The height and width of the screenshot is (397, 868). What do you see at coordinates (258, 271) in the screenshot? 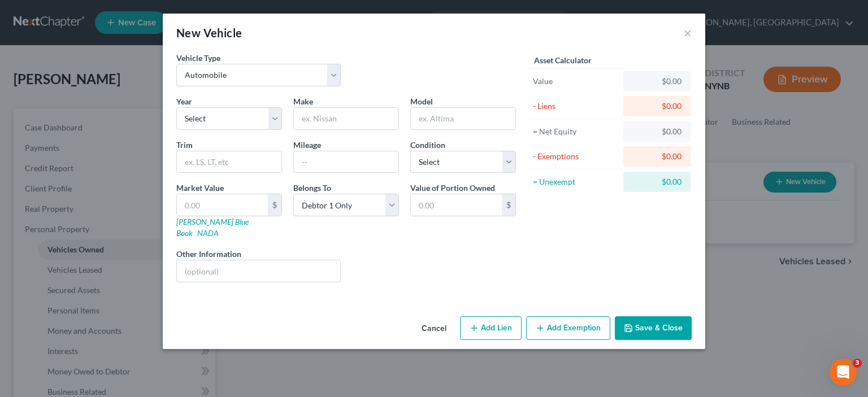
I see `input: (optional)` at bounding box center [258, 271].